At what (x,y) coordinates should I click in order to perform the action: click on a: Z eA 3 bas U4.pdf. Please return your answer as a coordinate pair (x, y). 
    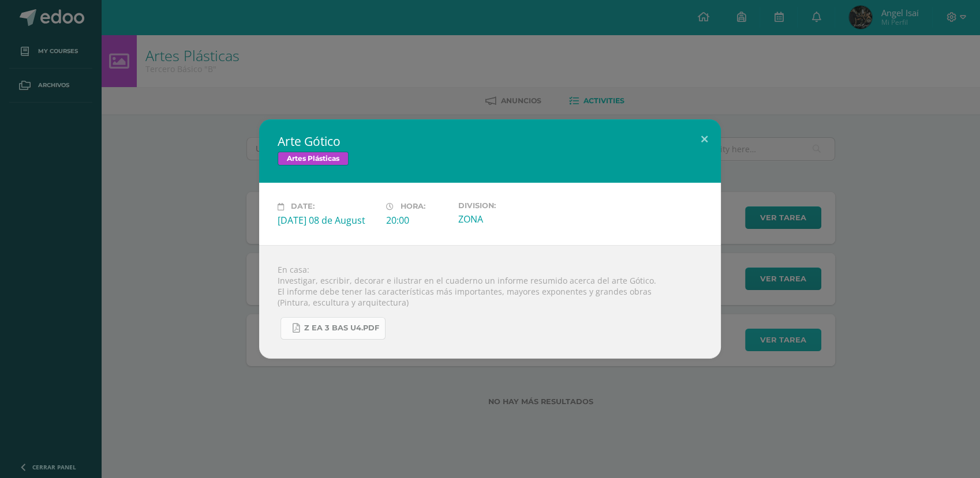
    Looking at the image, I should click on (333, 329).